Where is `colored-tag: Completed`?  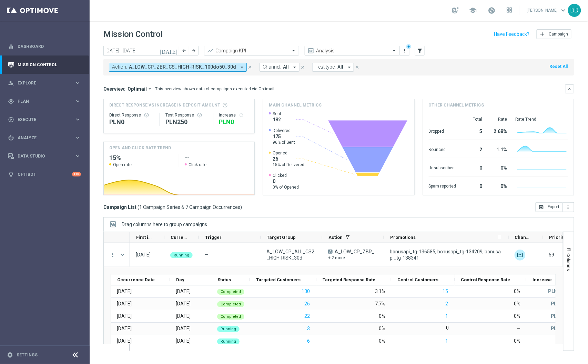
colored-tag: Completed is located at coordinates (231, 291).